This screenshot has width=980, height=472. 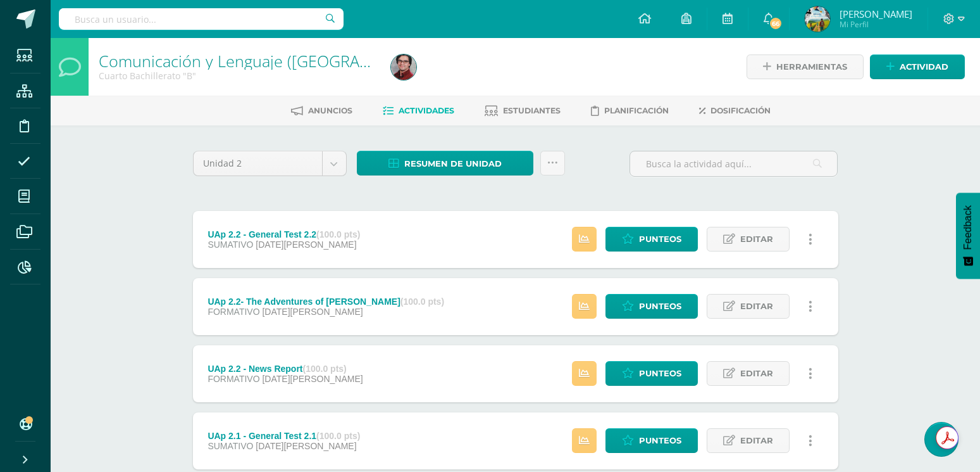 What do you see at coordinates (917, 66) in the screenshot?
I see `a: Actividad` at bounding box center [917, 66].